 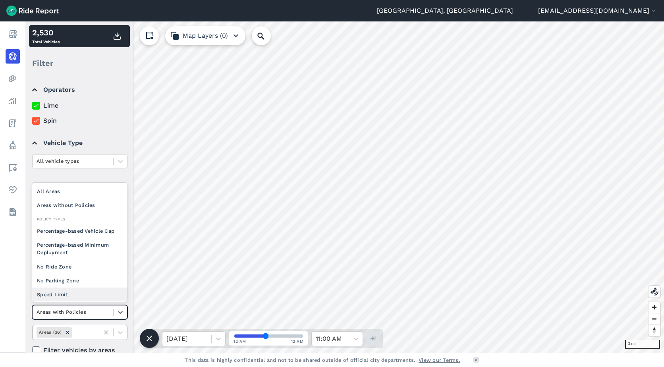 I want to click on summary: Vehicle Type, so click(x=79, y=143).